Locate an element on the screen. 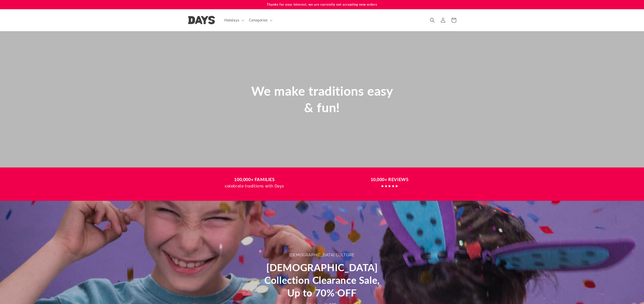 The width and height of the screenshot is (644, 304). span: Holidays is located at coordinates (232, 20).